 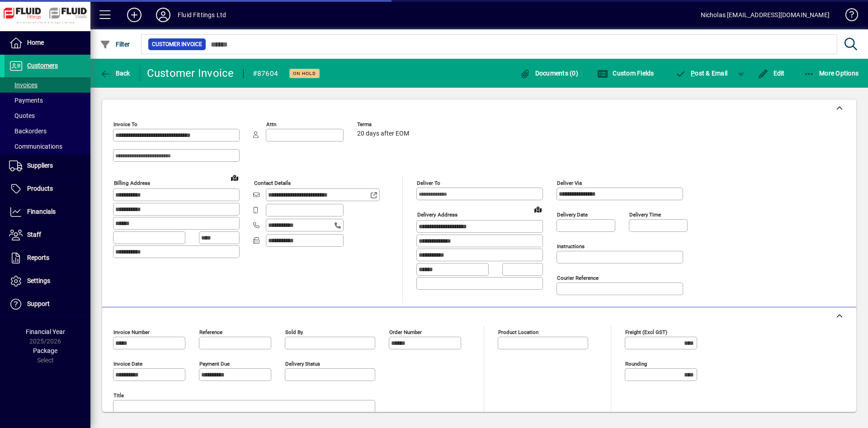 What do you see at coordinates (163, 15) in the screenshot?
I see `button: Profile` at bounding box center [163, 15].